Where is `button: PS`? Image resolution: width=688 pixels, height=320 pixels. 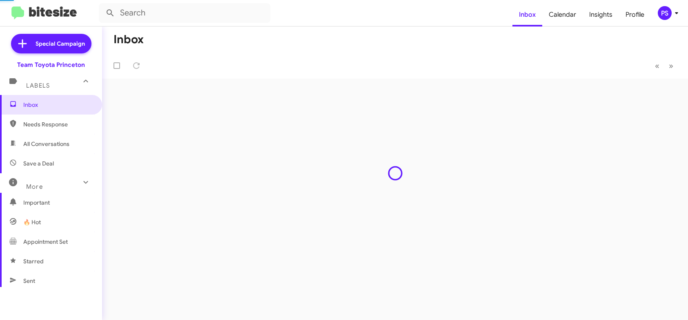
button: PS is located at coordinates (664, 13).